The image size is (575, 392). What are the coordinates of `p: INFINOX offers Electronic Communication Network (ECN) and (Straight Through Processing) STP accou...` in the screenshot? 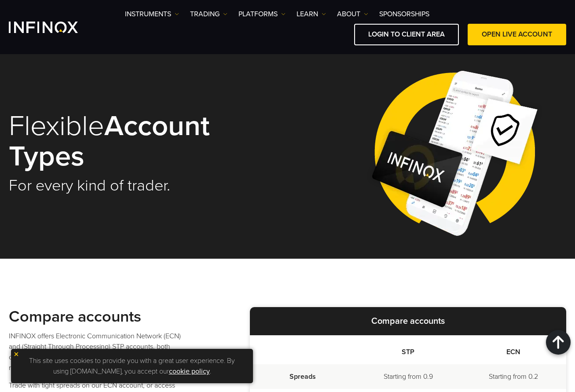 It's located at (97, 352).